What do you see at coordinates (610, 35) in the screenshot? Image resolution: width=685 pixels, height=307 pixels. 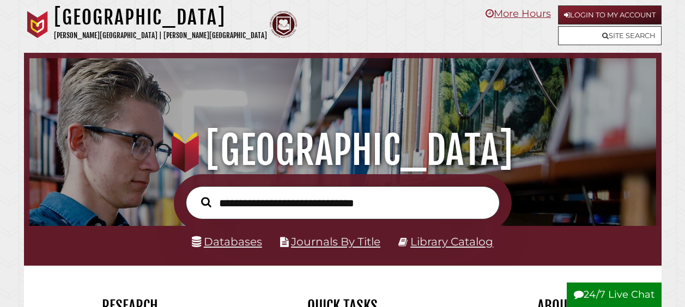 I see `a: Site Search` at bounding box center [610, 35].